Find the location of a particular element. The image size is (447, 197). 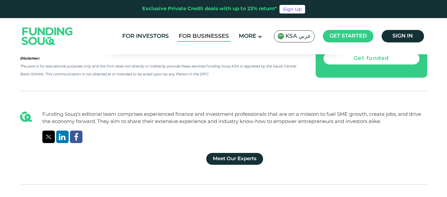

span: he post is for educational purposes only and the Firm does not directly or indirectly provide the... is located at coordinates (114, 66).